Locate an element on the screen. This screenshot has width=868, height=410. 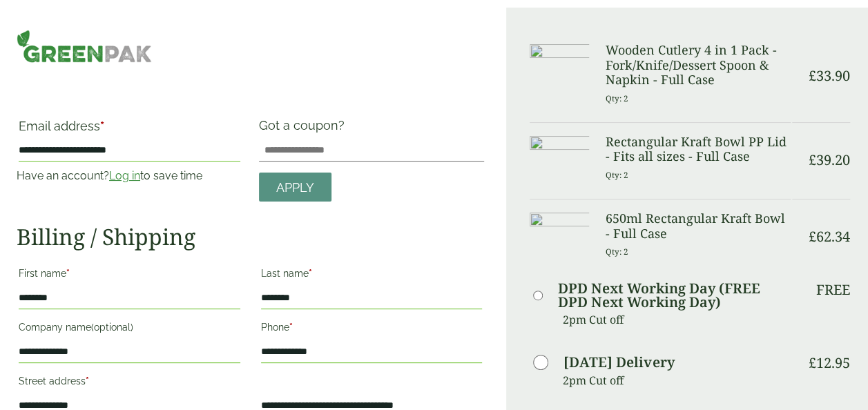
img: GreenPak Supplies is located at coordinates (84, 46).